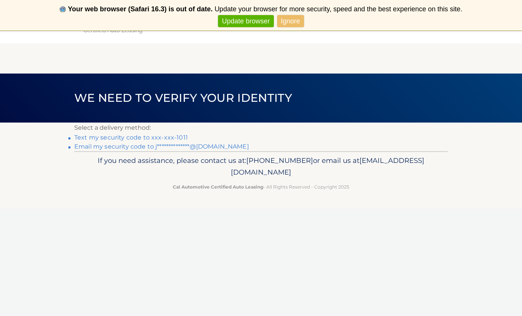 This screenshot has height=316, width=522. Describe the element at coordinates (131, 137) in the screenshot. I see `a: Text my security code to xxx-xxx-1011` at that location.